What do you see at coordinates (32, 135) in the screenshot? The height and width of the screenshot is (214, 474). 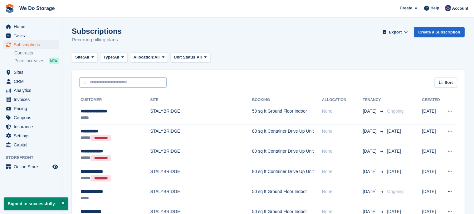 I see `span: Settings` at bounding box center [32, 135].